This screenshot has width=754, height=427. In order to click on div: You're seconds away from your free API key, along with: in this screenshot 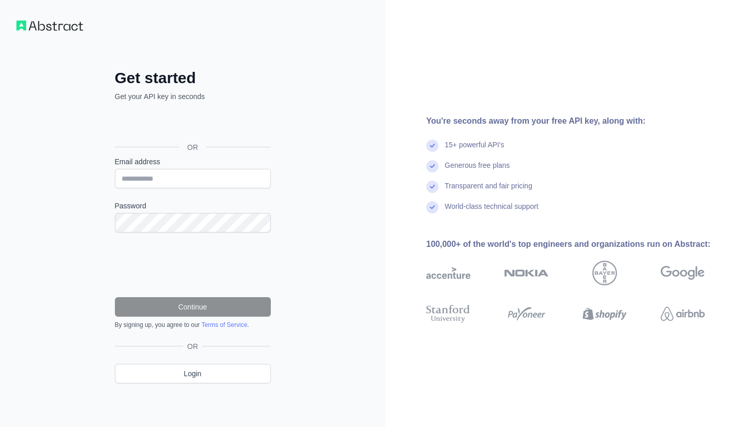, I will do `click(582, 121)`.